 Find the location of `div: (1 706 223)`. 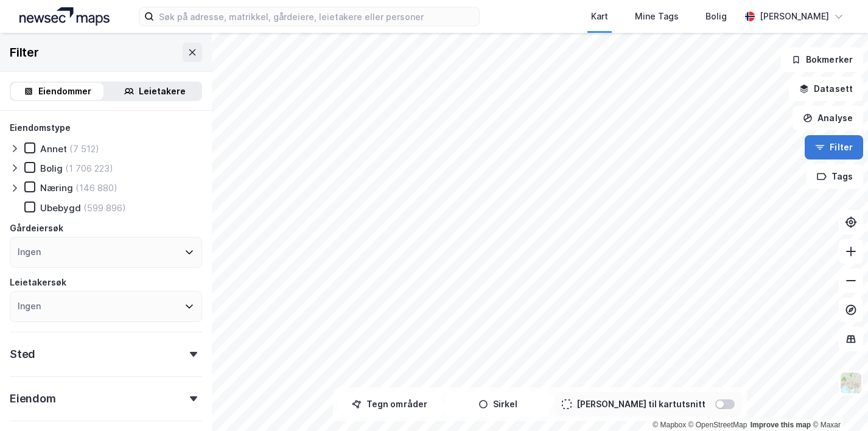

div: (1 706 223) is located at coordinates (89, 168).